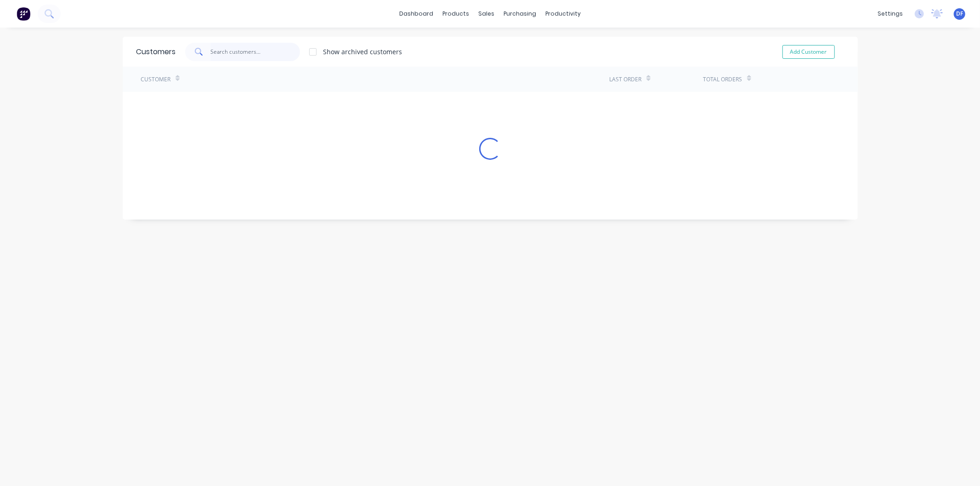  What do you see at coordinates (808, 52) in the screenshot?
I see `button: Add Customer` at bounding box center [808, 52].